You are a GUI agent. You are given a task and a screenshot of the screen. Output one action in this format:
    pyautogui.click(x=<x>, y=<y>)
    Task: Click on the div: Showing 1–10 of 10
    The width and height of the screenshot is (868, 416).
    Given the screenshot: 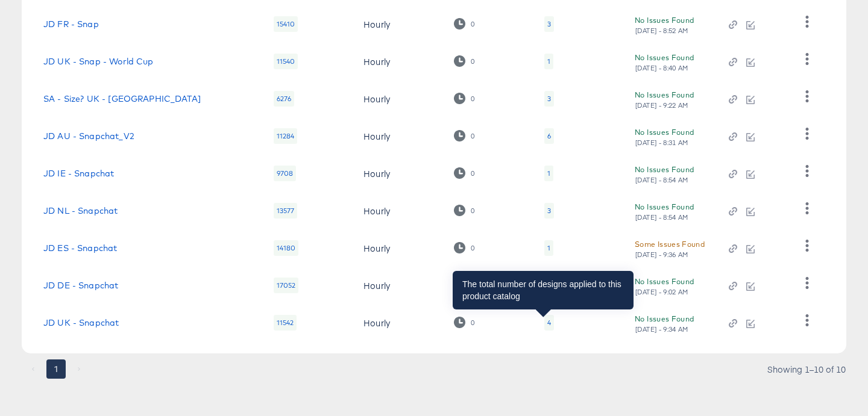 What is the action you would take?
    pyautogui.click(x=806, y=369)
    